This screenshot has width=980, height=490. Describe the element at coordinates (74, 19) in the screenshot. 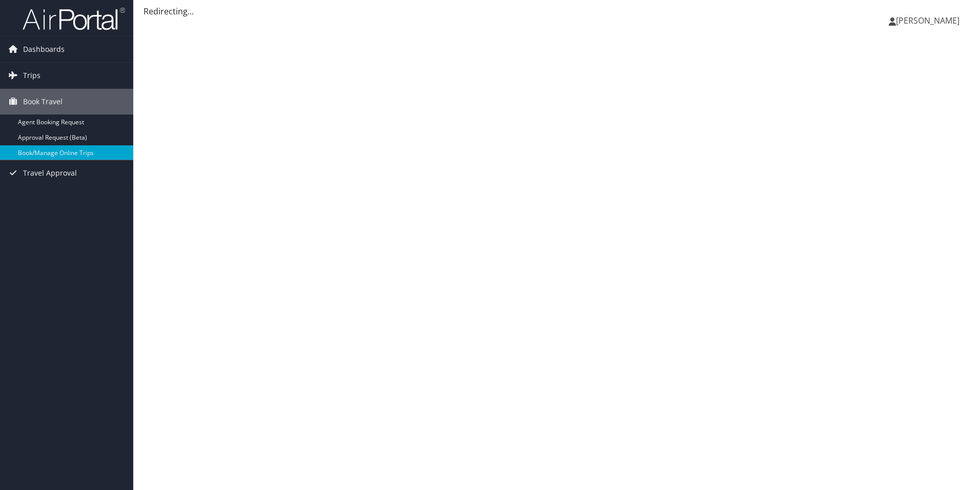

I see `img: airportal-logo.png` at that location.